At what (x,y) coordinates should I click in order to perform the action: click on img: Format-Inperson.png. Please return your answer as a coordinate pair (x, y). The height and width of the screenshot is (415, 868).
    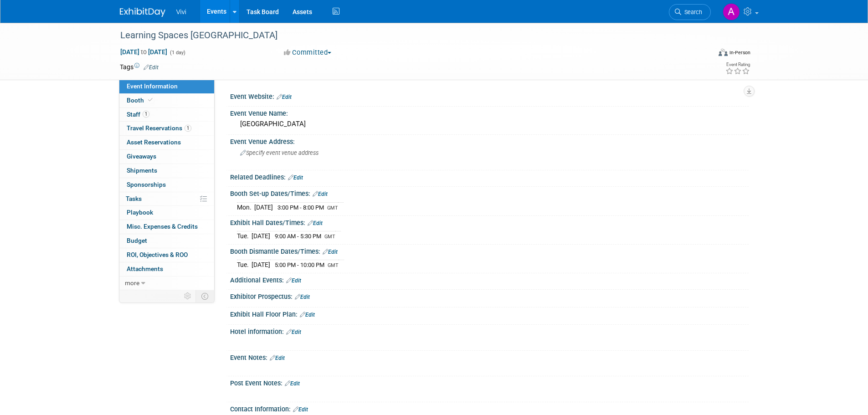
    Looking at the image, I should click on (724, 53).